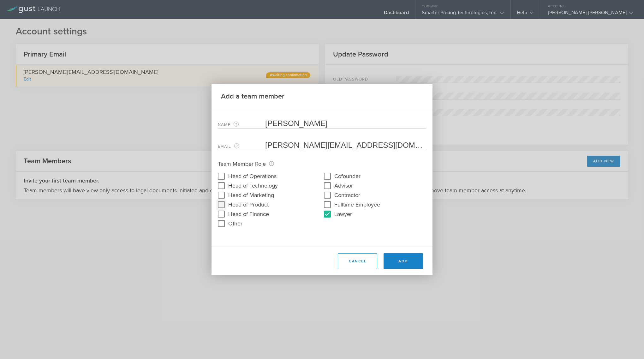  I want to click on label: Head of Technology, so click(253, 185).